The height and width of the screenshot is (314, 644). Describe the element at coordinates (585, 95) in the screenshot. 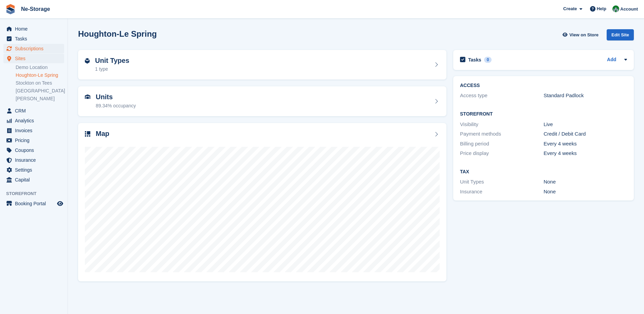

I see `div: Standard Padlock` at that location.